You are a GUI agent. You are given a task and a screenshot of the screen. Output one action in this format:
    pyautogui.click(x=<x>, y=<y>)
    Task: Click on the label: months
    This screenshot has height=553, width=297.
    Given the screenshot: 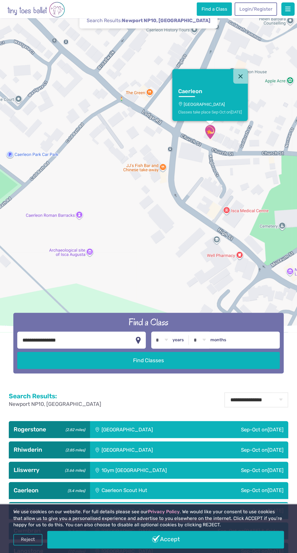 What is the action you would take?
    pyautogui.click(x=218, y=340)
    